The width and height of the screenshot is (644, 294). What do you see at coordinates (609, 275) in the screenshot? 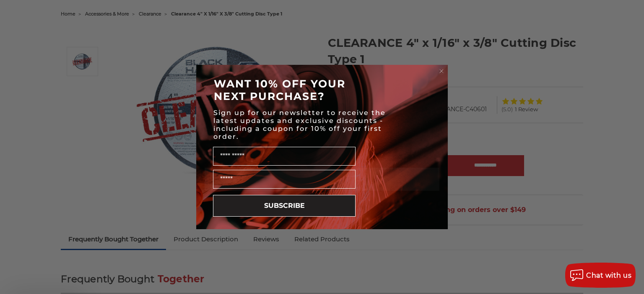
I see `span: Chat with us` at bounding box center [609, 275].